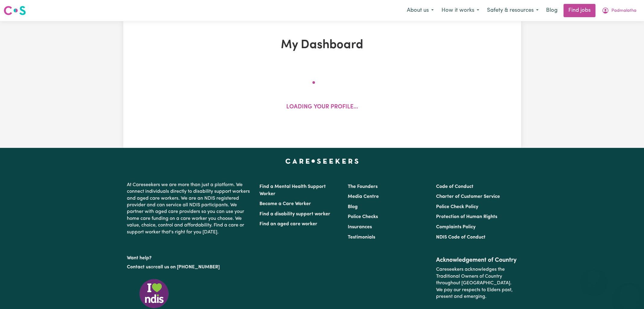  I want to click on a: Find jobs, so click(580, 10).